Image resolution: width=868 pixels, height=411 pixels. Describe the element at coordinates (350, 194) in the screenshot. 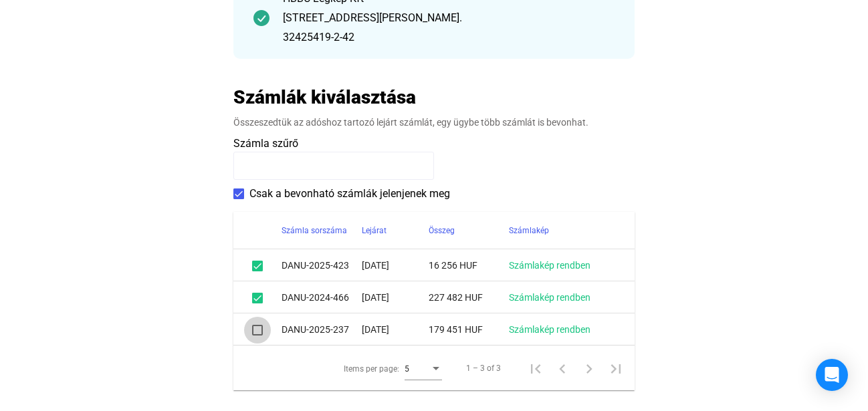

I see `span: Csak a bevonható számlák jelenjenek meg` at that location.